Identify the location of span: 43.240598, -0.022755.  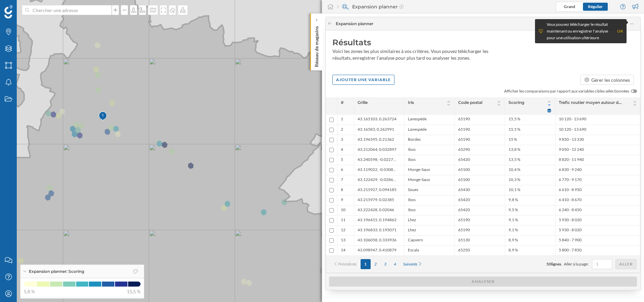
(377, 160).